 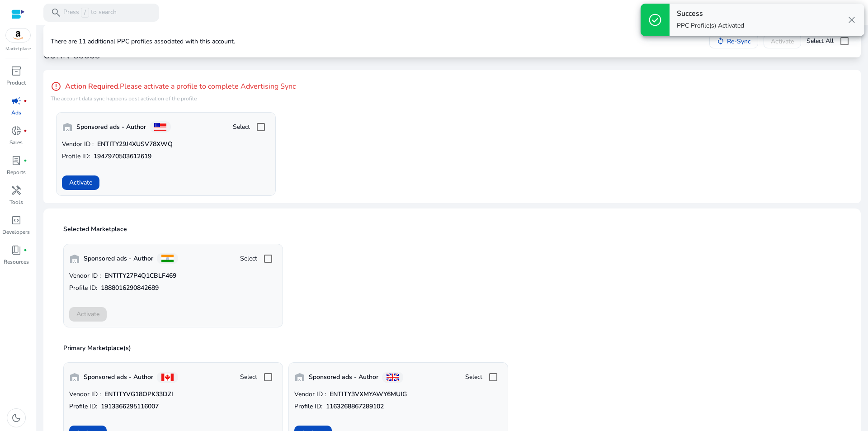 What do you see at coordinates (852, 20) in the screenshot?
I see `span: close` at bounding box center [852, 20].